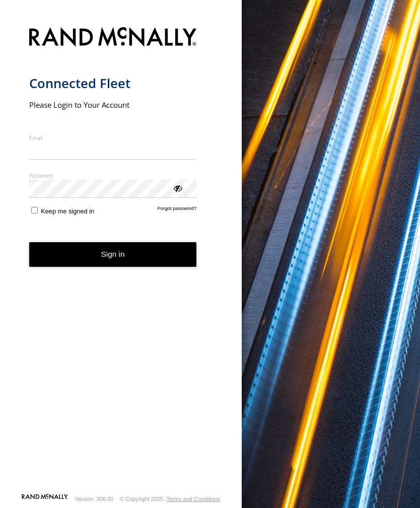 This screenshot has height=508, width=420. What do you see at coordinates (177, 188) in the screenshot?
I see `div: ViewPassword` at bounding box center [177, 188].